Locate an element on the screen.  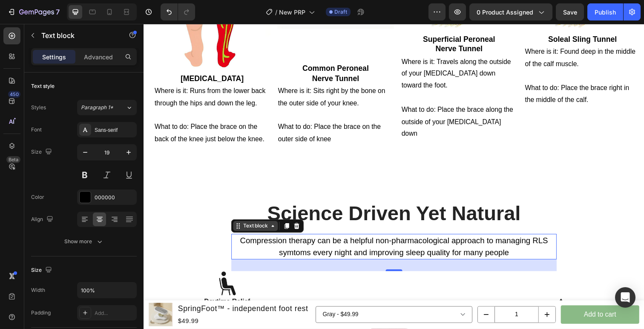
h2: Soleal Sling Tunnel is located at coordinates (448, 16).